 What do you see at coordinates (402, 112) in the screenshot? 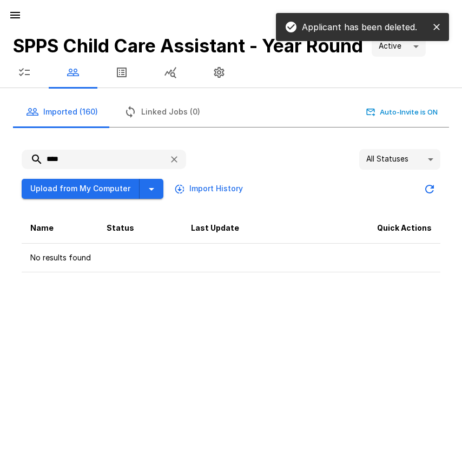
I see `button: Auto-Invite is ON` at bounding box center [402, 112].